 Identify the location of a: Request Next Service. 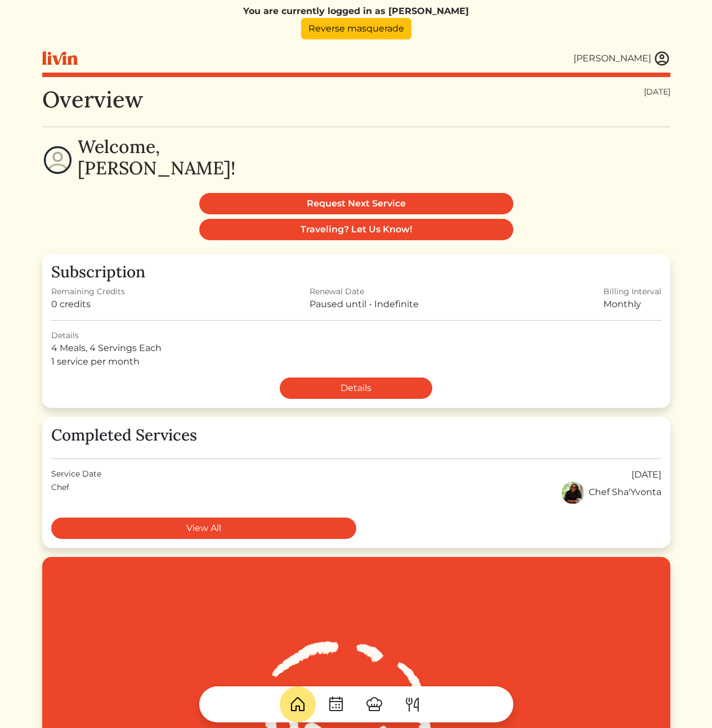
(356, 203).